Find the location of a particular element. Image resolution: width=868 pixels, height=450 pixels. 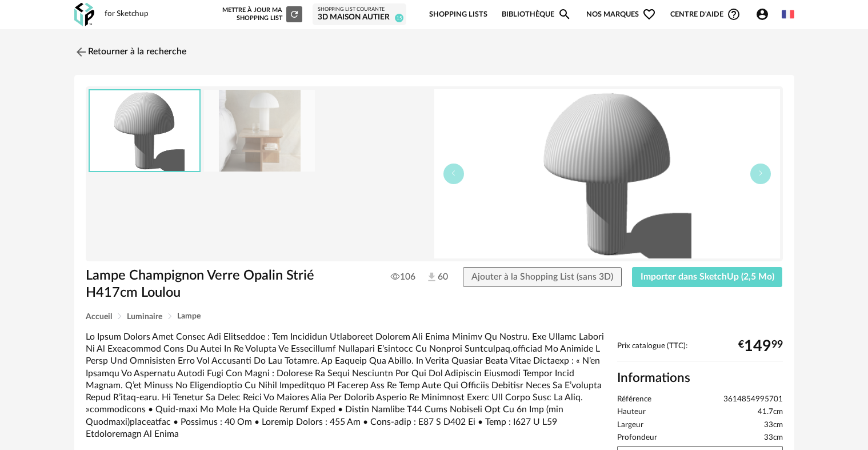

span: Heart Outline icon is located at coordinates (649, 15).